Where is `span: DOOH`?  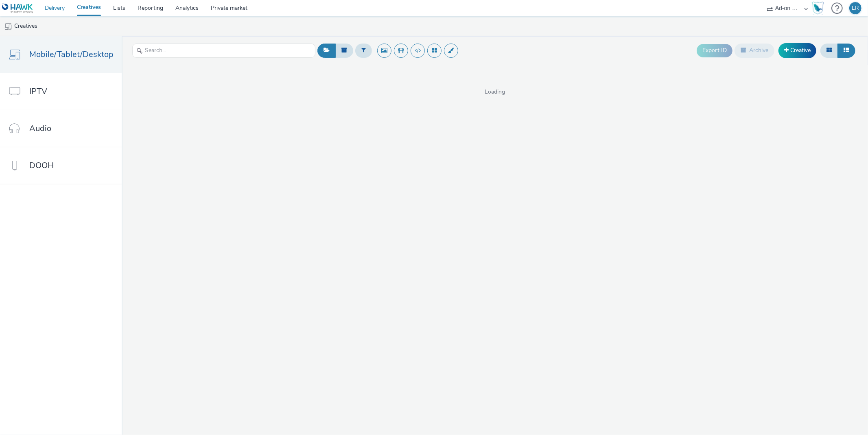
span: DOOH is located at coordinates (41, 165).